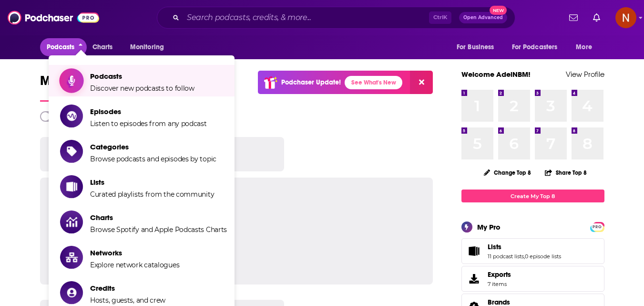 The height and width of the screenshot is (306, 644). I want to click on span: Ctrl K, so click(439, 18).